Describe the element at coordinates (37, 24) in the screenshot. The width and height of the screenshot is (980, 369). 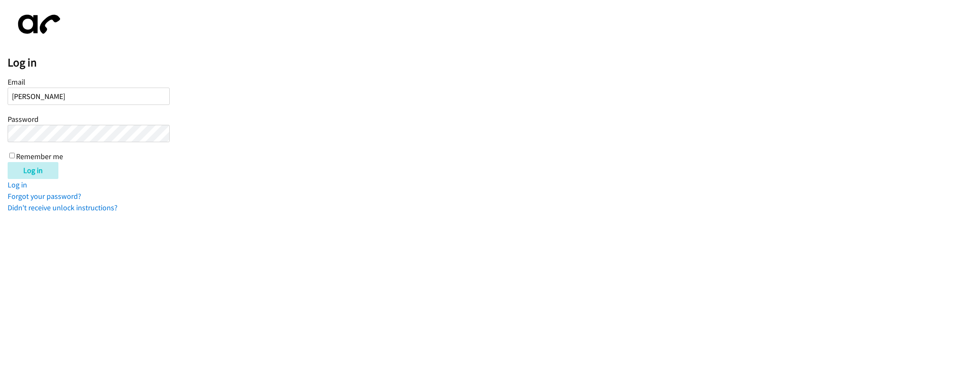
I see `img: aphone-8a226864a2ddd6a5e75d1ebefc011f4aa8f32683c2d82f3fb0802fe031f96514.svg` at that location.